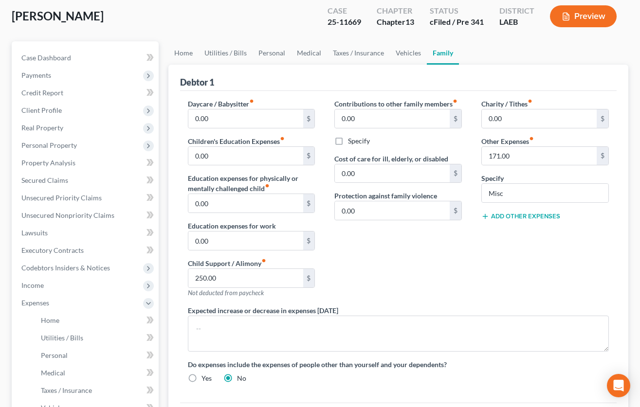 The height and width of the screenshot is (407, 640). What do you see at coordinates (443, 53) in the screenshot?
I see `a: Family` at bounding box center [443, 53].